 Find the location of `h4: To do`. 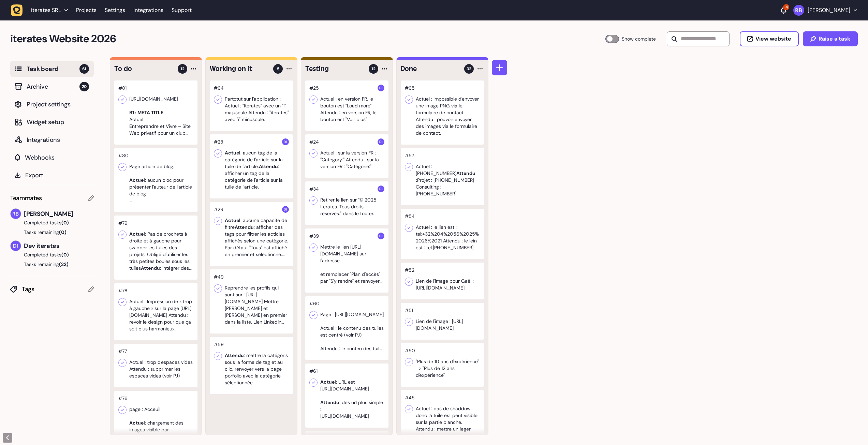

h4: To do is located at coordinates (143, 69).